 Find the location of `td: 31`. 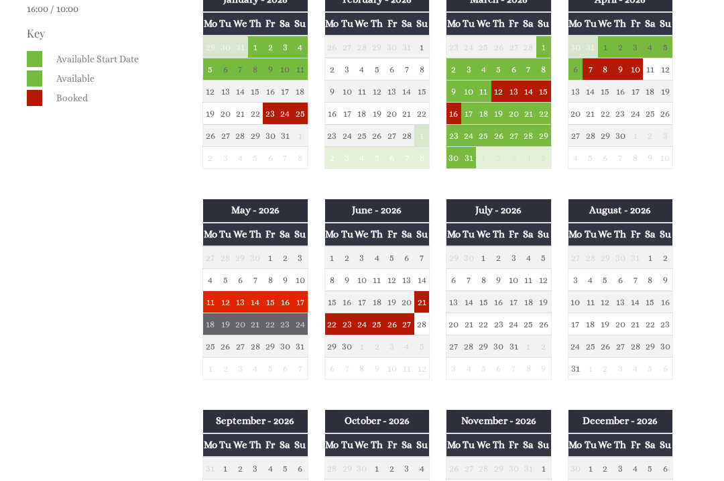

td: 31 is located at coordinates (469, 158).